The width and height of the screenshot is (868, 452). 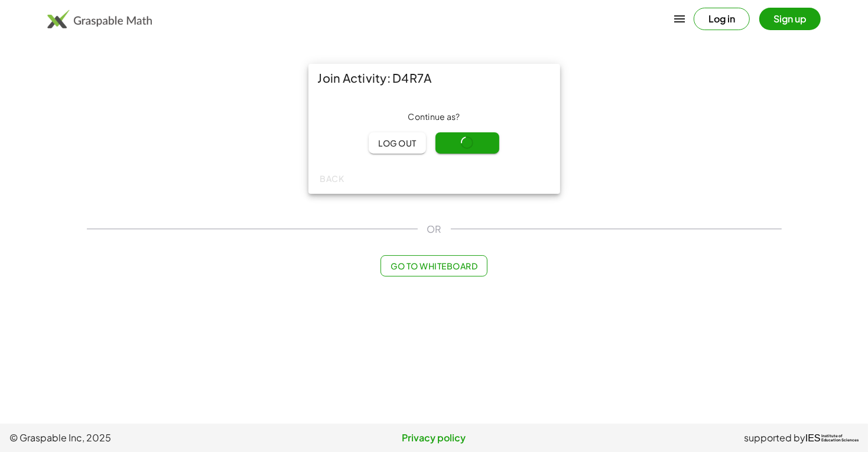 What do you see at coordinates (434, 117) in the screenshot?
I see `div: Continue as ?` at bounding box center [434, 117].